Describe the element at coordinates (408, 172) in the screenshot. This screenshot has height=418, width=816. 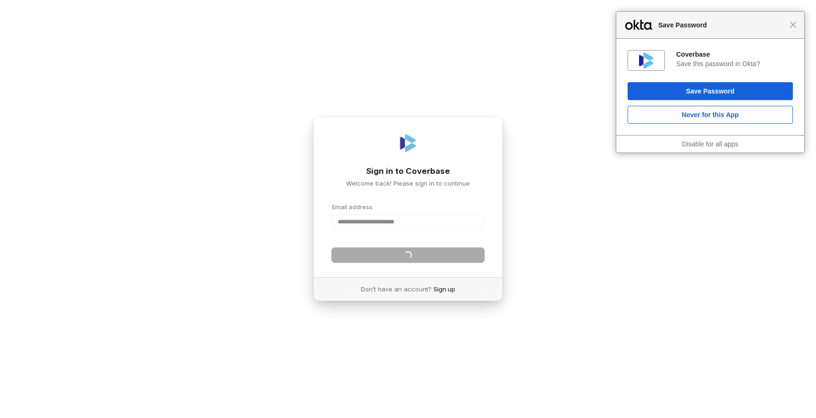
I see `h1: Sign in to Coverbase` at that location.